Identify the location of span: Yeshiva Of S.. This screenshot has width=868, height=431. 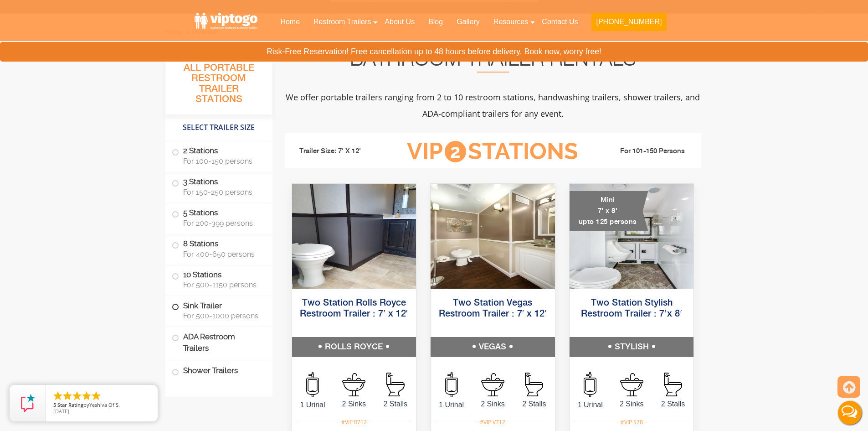
(104, 405).